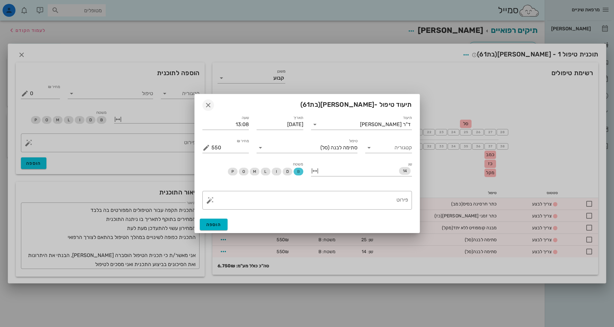  What do you see at coordinates (298, 118) in the screenshot?
I see `label: תאריך` at bounding box center [298, 118].